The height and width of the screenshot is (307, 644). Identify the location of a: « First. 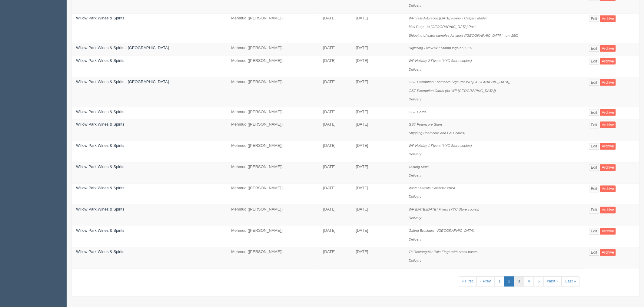
(468, 282).